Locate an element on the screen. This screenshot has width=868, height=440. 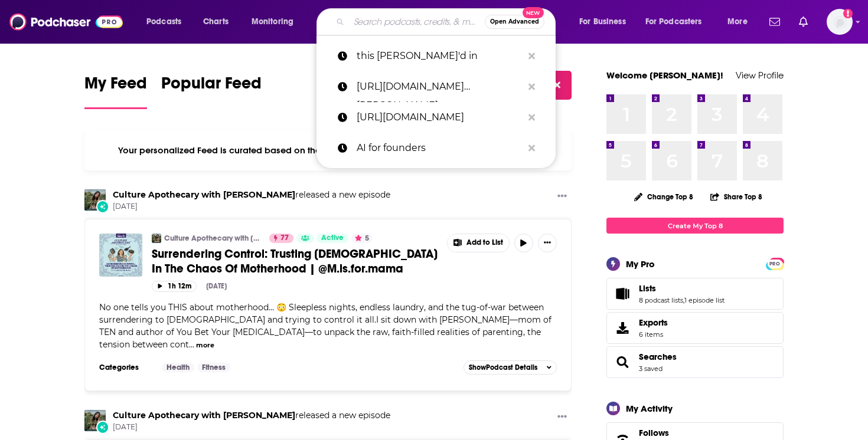
a: 1 episode list is located at coordinates (705, 300).